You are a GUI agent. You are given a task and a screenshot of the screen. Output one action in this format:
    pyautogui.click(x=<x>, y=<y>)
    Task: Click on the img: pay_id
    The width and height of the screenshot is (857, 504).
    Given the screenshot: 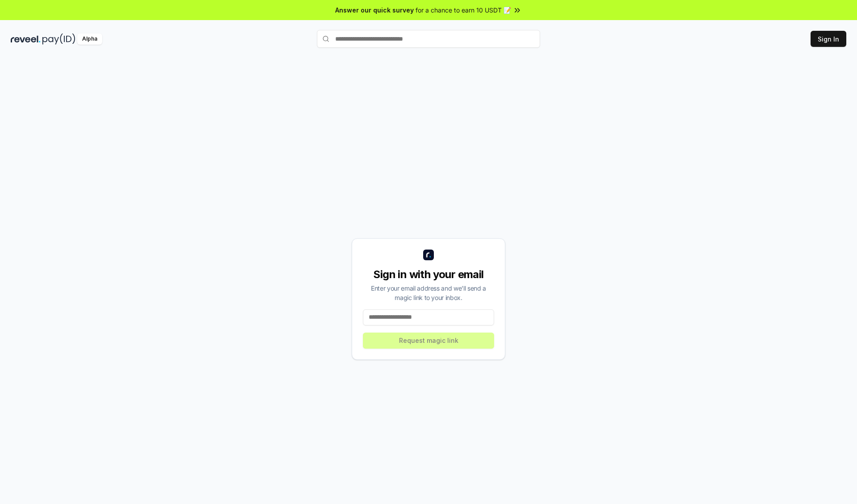 What is the action you would take?
    pyautogui.click(x=59, y=38)
    